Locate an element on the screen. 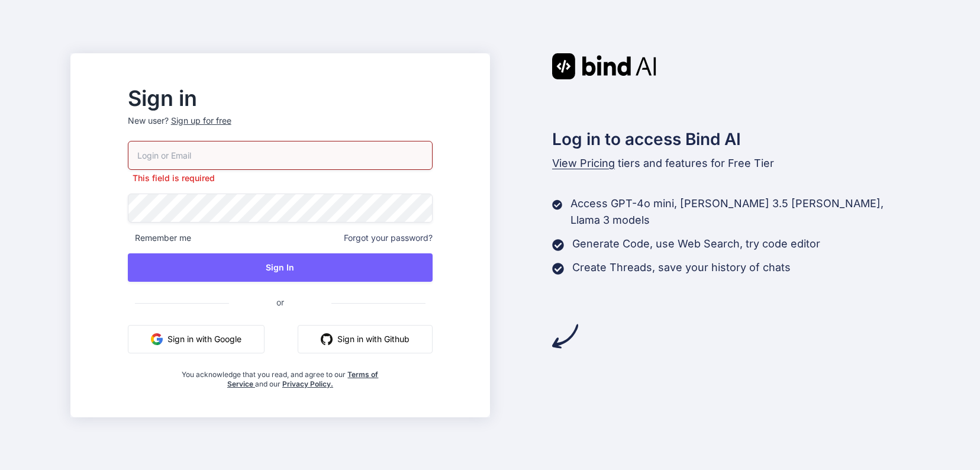 This screenshot has width=980, height=470. h2: Sign in is located at coordinates (280, 98).